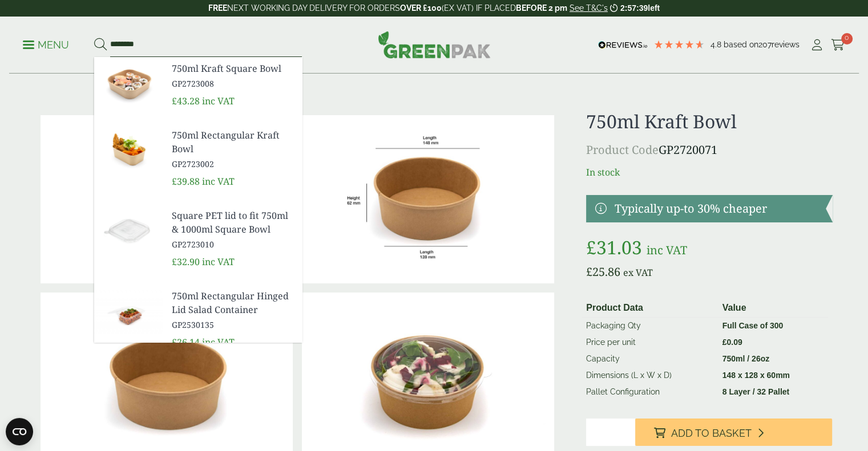 Image resolution: width=868 pixels, height=451 pixels. Describe the element at coordinates (232, 244) in the screenshot. I see `span: GP2723010` at that location.